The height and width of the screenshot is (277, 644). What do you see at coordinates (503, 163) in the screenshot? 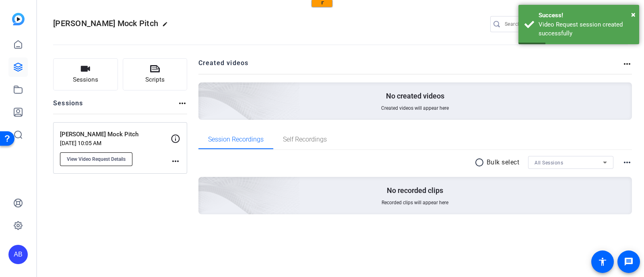
I see `p: Bulk select` at bounding box center [503, 163].